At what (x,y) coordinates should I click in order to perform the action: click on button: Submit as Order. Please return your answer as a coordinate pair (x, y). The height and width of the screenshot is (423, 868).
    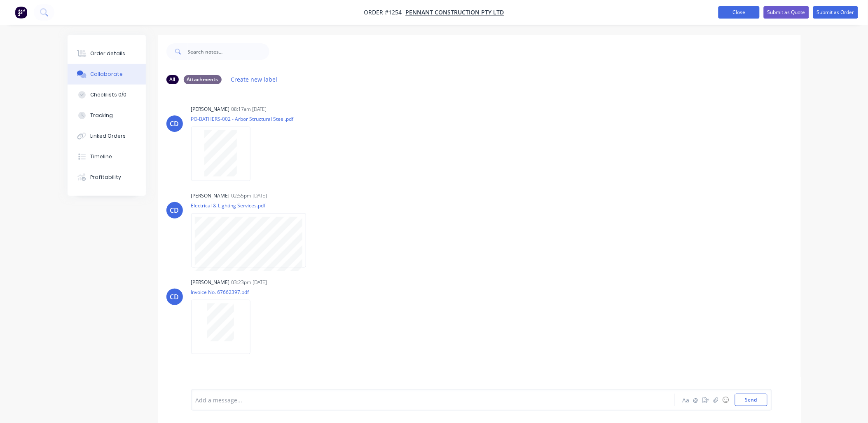
    Looking at the image, I should click on (836, 12).